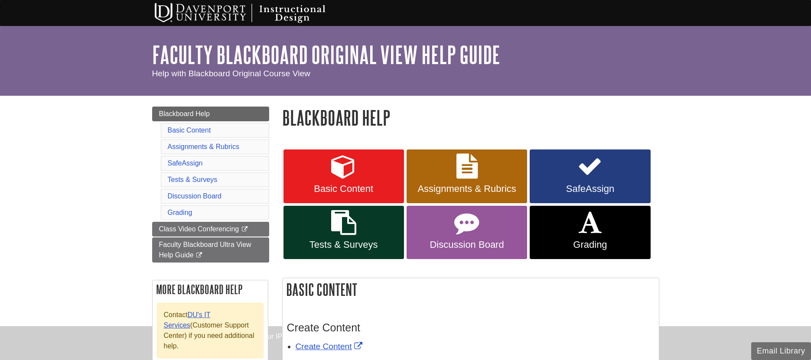  Describe the element at coordinates (326, 55) in the screenshot. I see `a: Faculty Blackboard Original View Help Guide` at that location.